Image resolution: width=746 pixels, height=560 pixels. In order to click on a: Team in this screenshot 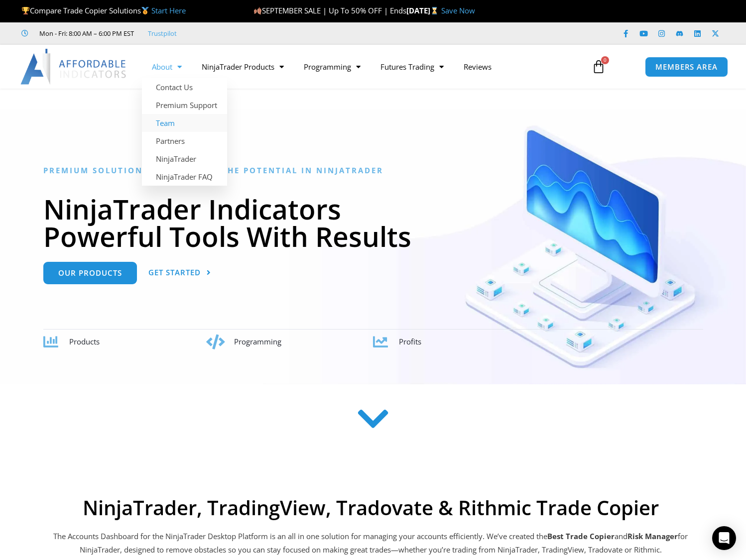, I will do `click(184, 123)`.